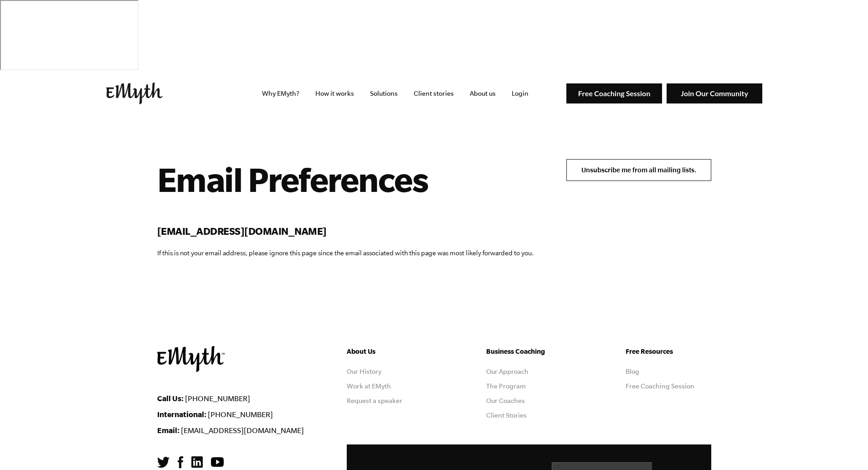 This screenshot has width=868, height=470. What do you see at coordinates (281, 93) in the screenshot?
I see `a: Why EMyth?` at bounding box center [281, 93].